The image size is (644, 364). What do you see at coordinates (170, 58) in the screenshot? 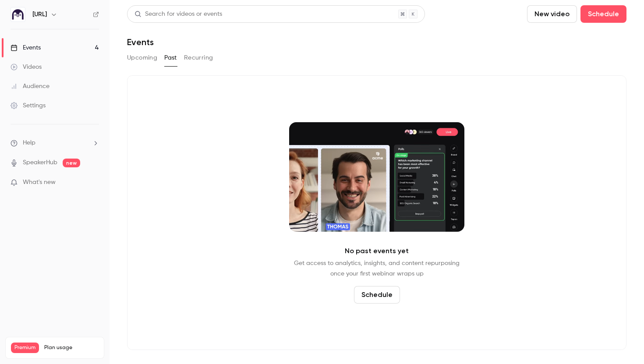
I see `button: Past` at bounding box center [170, 58].